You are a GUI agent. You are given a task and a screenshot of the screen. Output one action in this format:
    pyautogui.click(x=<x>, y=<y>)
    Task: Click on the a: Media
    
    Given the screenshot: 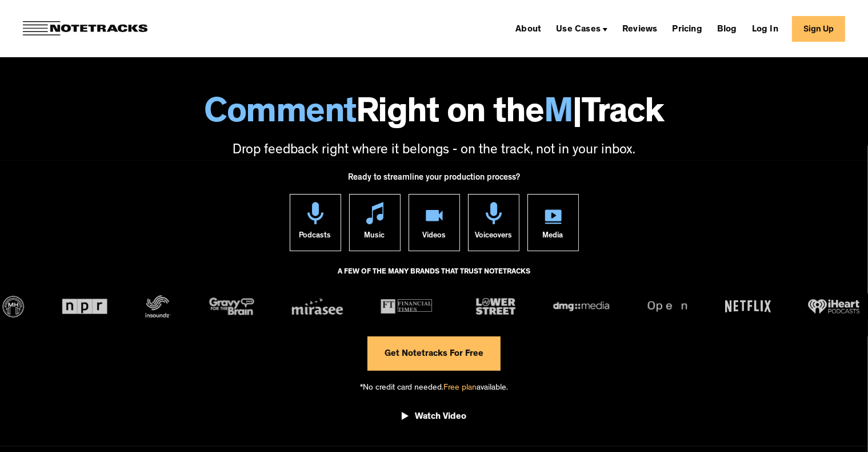 What is the action you would take?
    pyautogui.click(x=553, y=222)
    